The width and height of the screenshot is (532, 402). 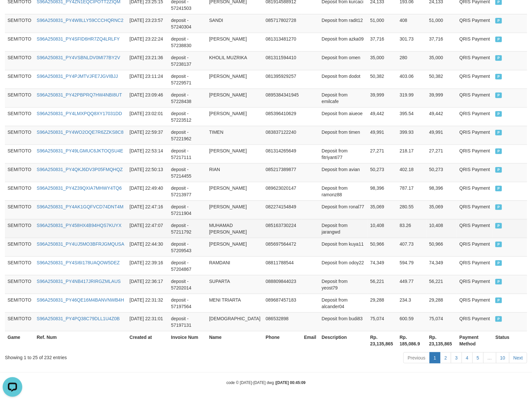 I want to click on td: 08811788544, so click(x=282, y=266).